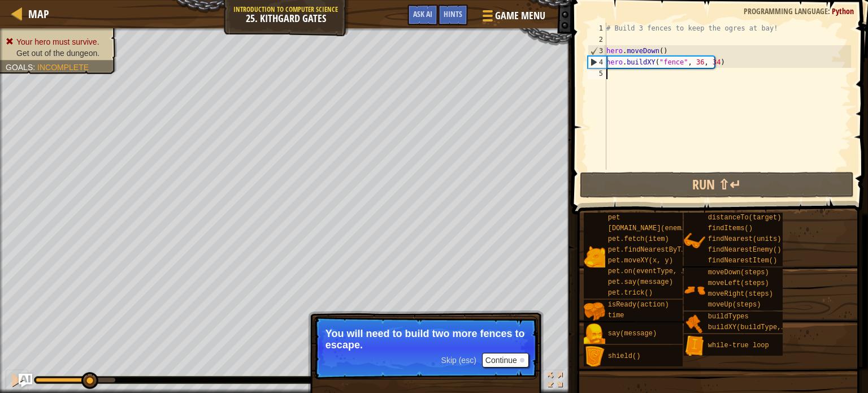 Image resolution: width=868 pixels, height=393 pixels. Describe the element at coordinates (57, 53) in the screenshot. I see `li: Get out of the dungeon.` at that location.